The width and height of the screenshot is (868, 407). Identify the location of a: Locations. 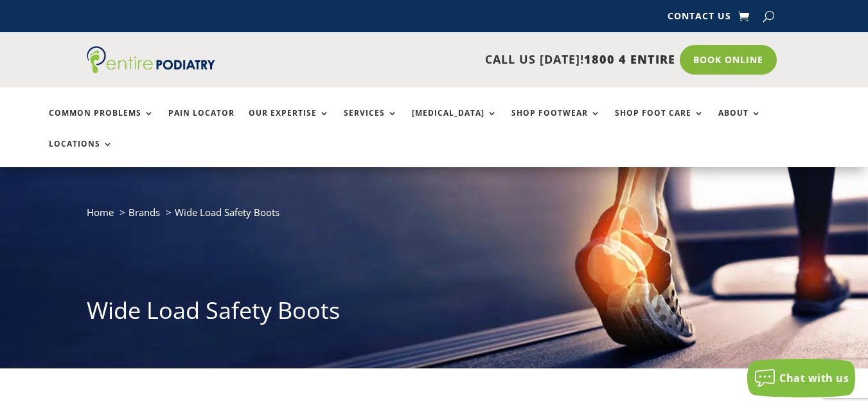
(81, 153).